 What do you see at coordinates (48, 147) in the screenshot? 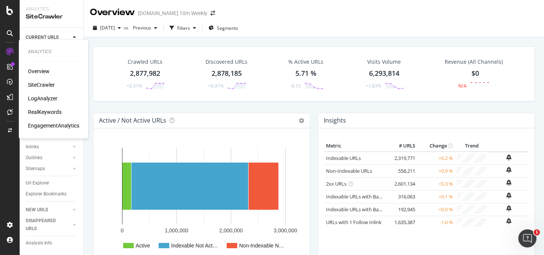
I see `a: Inlinks` at bounding box center [48, 147].